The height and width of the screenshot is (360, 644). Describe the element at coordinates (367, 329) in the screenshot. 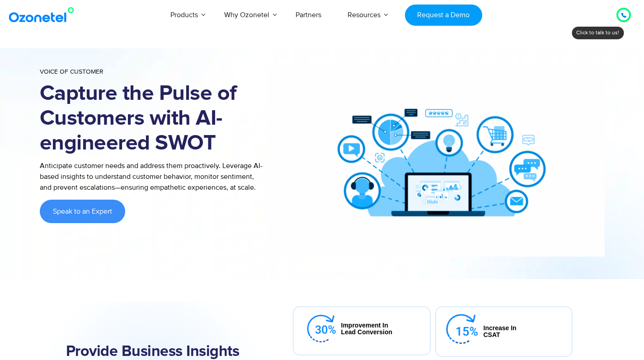

I see `div: Improvement in lead conversion` at that location.